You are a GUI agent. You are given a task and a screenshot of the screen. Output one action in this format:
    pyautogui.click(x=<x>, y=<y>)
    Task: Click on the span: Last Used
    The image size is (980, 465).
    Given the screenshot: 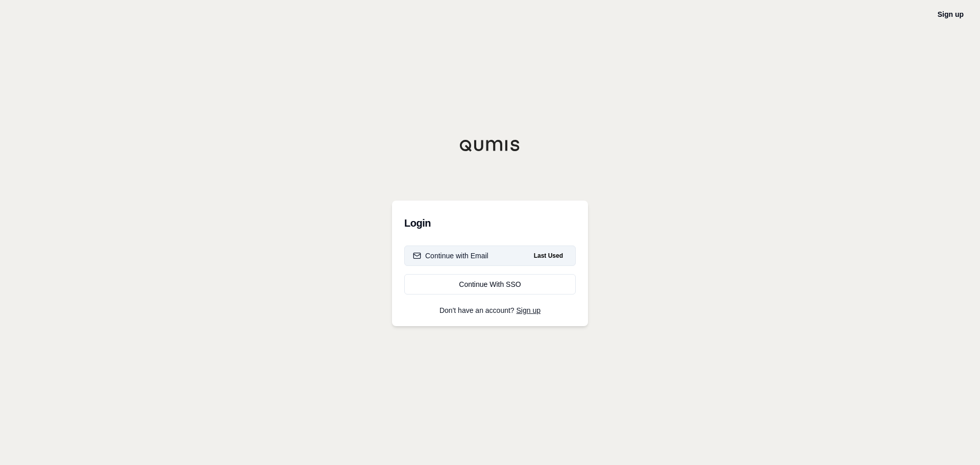 What is the action you would take?
    pyautogui.click(x=548, y=255)
    